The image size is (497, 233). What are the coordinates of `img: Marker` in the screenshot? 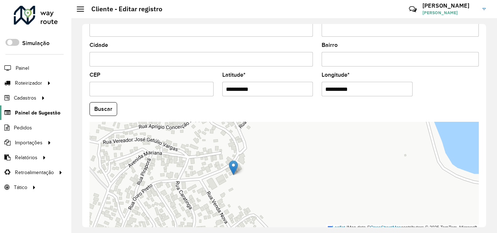 It's located at (233, 168).